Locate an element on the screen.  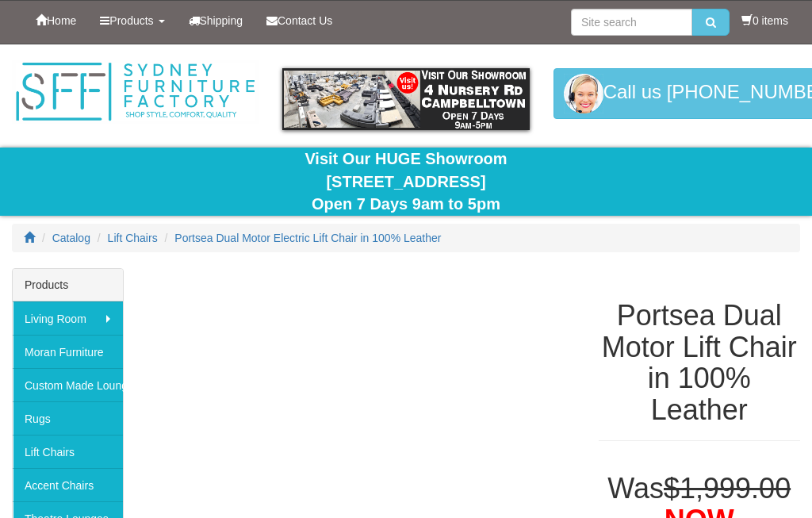
li: 0 items is located at coordinates (765, 21).